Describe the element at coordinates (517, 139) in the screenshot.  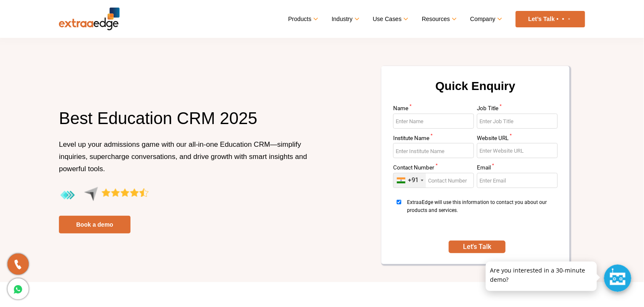
I see `label: Website URL` at that location.